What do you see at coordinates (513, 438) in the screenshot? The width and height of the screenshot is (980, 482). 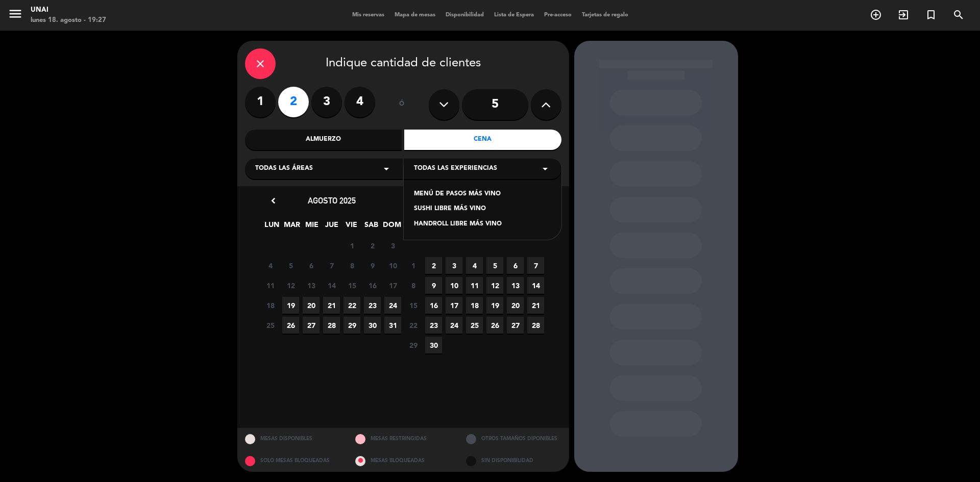 I see `div: OTROS TAMAÑOS DIPONIBLES` at bounding box center [513, 438].